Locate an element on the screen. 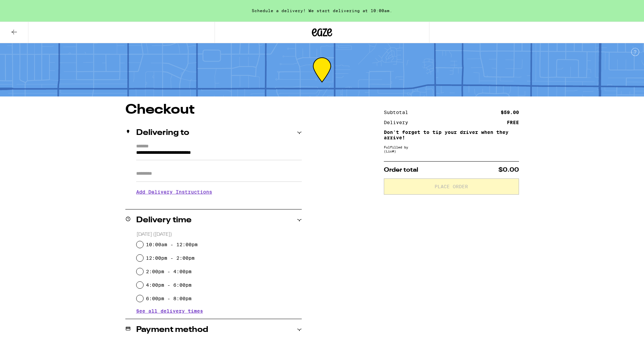 This screenshot has height=339, width=644. span: $0.00 is located at coordinates (508, 170).